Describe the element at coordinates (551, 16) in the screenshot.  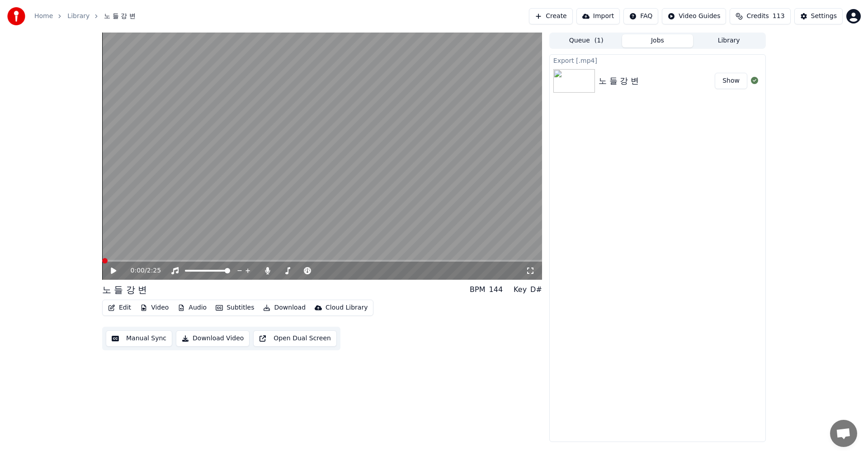
I see `button: Create` at that location.